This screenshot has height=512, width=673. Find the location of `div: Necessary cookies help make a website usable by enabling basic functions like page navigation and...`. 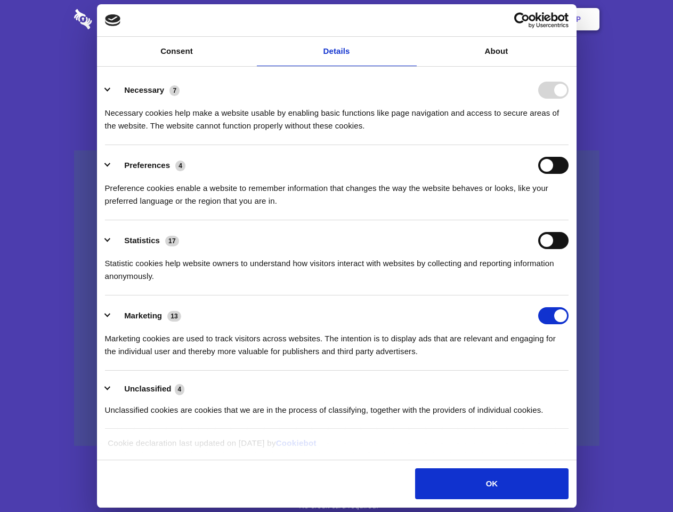

div: Necessary cookies help make a website usable by enabling basic functions like page navigation and... is located at coordinates (337, 115).